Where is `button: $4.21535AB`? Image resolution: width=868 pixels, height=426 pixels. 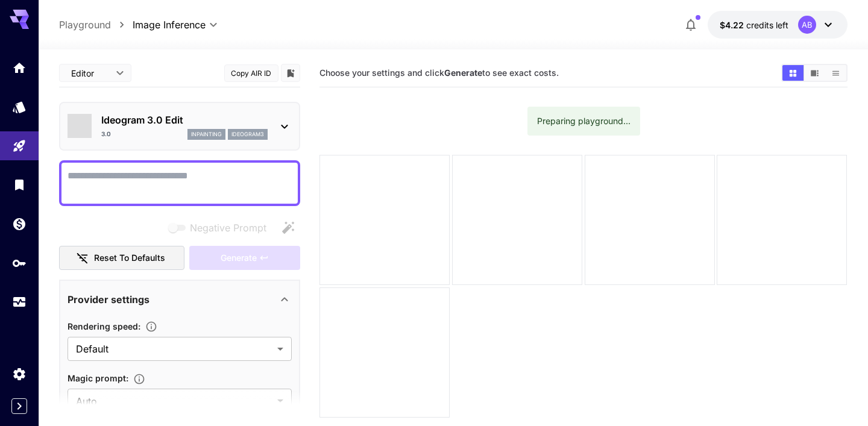 button: $4.21535AB is located at coordinates (778, 25).